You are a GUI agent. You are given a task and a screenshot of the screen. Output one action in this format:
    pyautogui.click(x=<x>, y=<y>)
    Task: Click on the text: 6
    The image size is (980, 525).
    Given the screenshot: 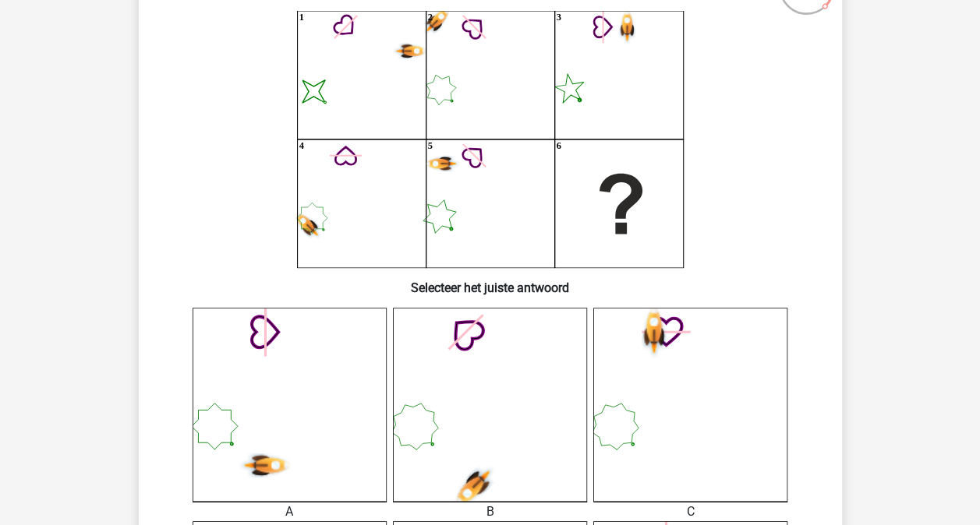 What is the action you would take?
    pyautogui.click(x=558, y=147)
    